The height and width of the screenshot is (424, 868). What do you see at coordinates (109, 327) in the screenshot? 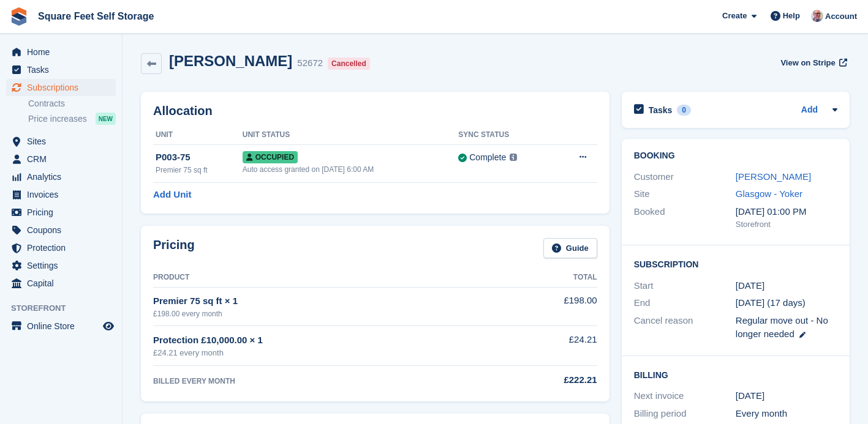
I see `a: Preview store` at bounding box center [109, 327].